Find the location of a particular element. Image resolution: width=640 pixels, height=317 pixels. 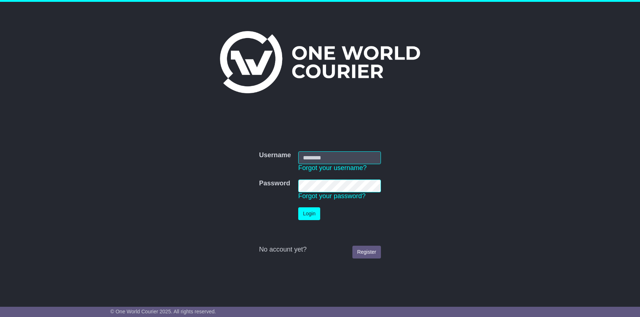

a: Register is located at coordinates (367, 252).